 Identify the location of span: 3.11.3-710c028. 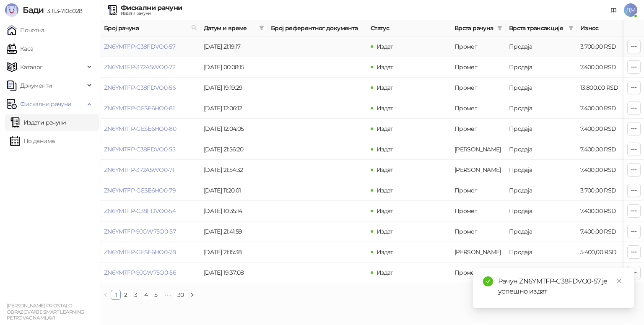
(63, 11).